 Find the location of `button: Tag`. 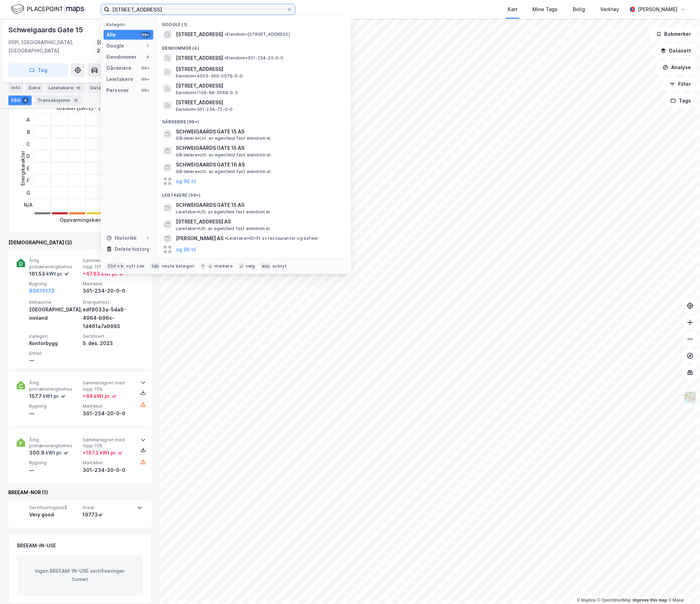

button: Tag is located at coordinates (38, 70).